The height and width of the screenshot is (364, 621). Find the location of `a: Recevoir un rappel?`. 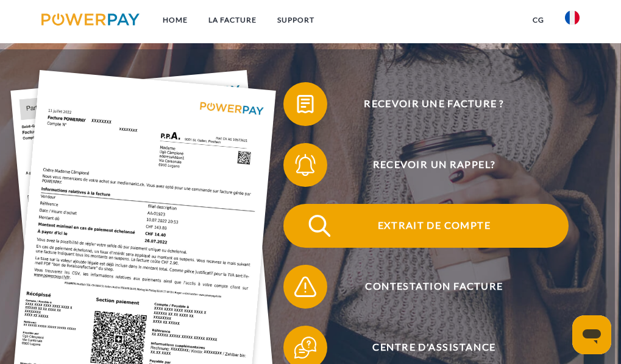

a: Recevoir un rappel? is located at coordinates (426, 165).